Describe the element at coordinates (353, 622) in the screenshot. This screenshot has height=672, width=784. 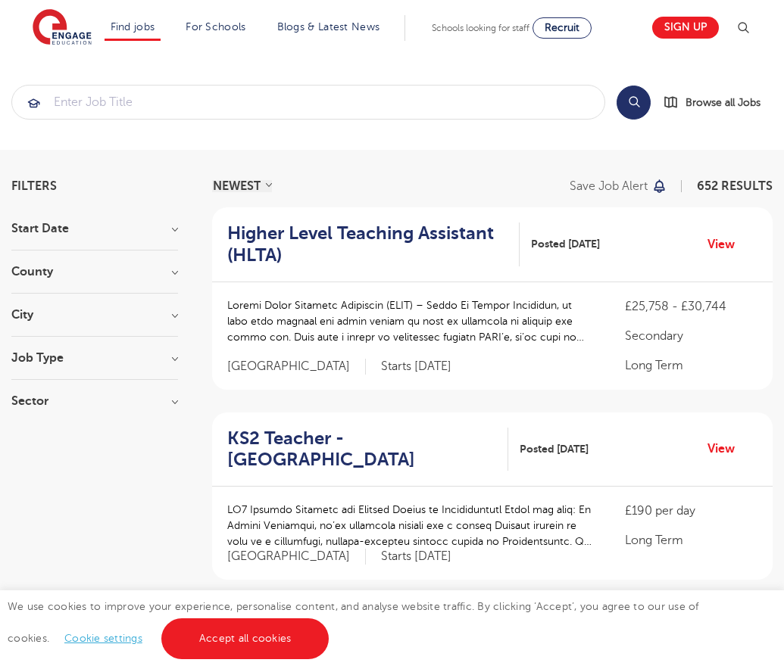
I see `span: We use cookies to improve your experience, personalise content, and analyse website traffic. By c...` at that location.